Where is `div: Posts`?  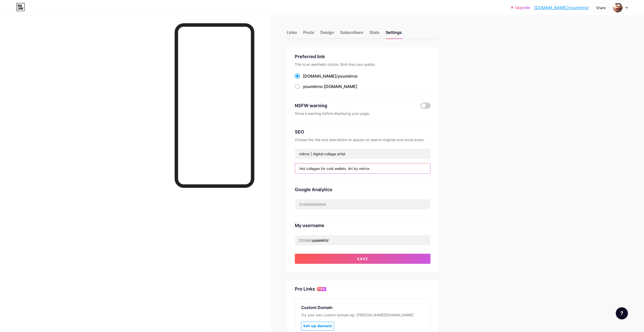
div: Posts is located at coordinates (309, 34).